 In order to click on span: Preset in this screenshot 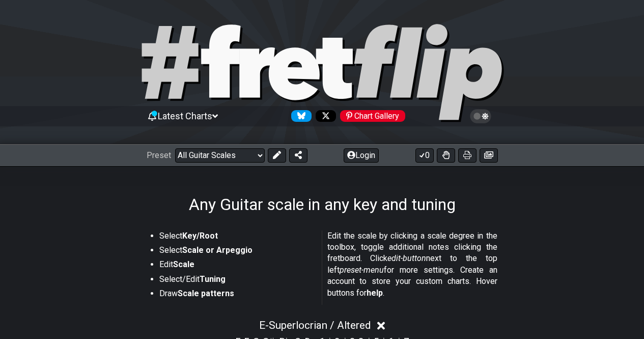, I will do `click(159, 155)`.